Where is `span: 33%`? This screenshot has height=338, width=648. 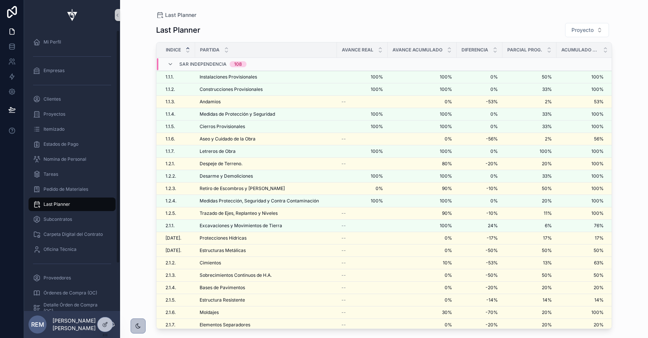 span: 33% is located at coordinates (529, 176).